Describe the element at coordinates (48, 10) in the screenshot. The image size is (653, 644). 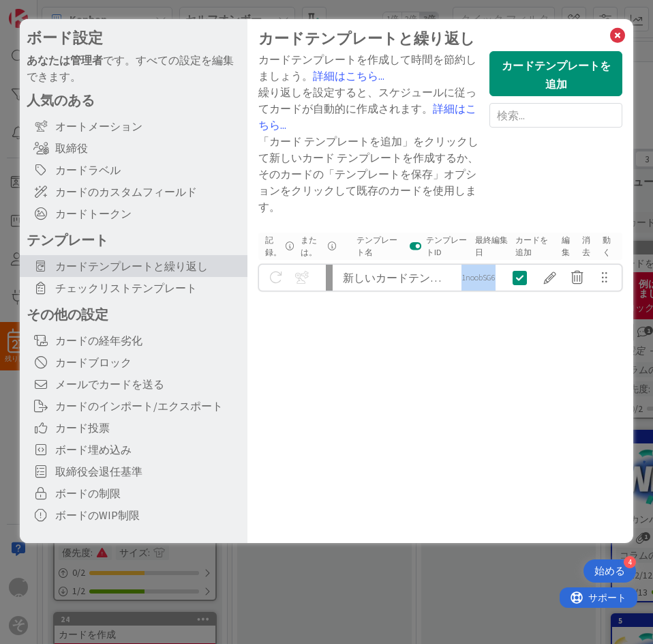
I see `font: サポート` at that location.